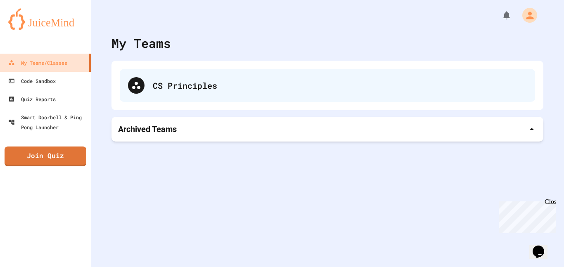  I want to click on div: Quiz Reports, so click(32, 99).